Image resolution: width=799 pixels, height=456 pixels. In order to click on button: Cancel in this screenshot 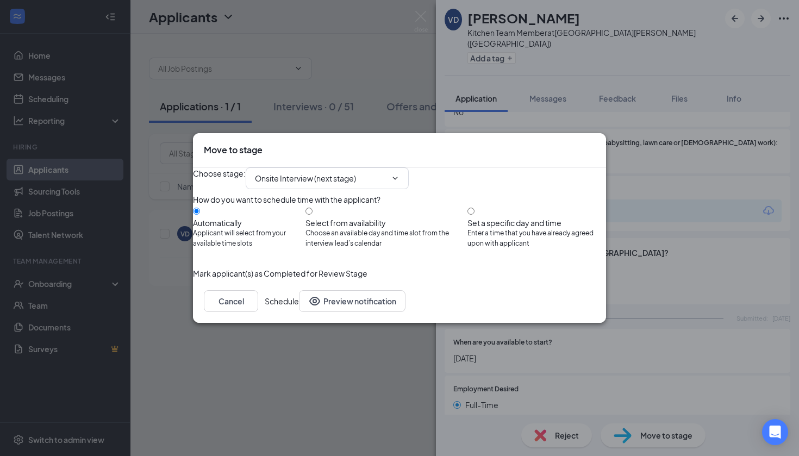, I will do `click(231, 301)`.